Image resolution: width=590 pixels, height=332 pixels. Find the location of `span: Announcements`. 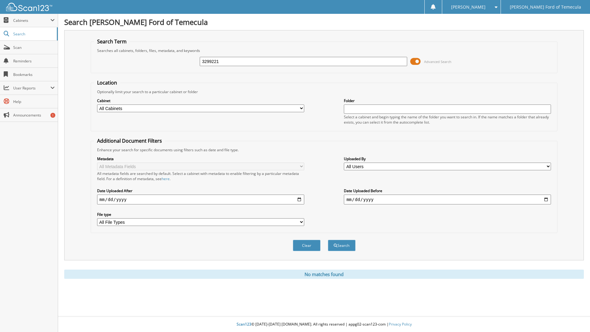

span: Announcements is located at coordinates (34, 115).